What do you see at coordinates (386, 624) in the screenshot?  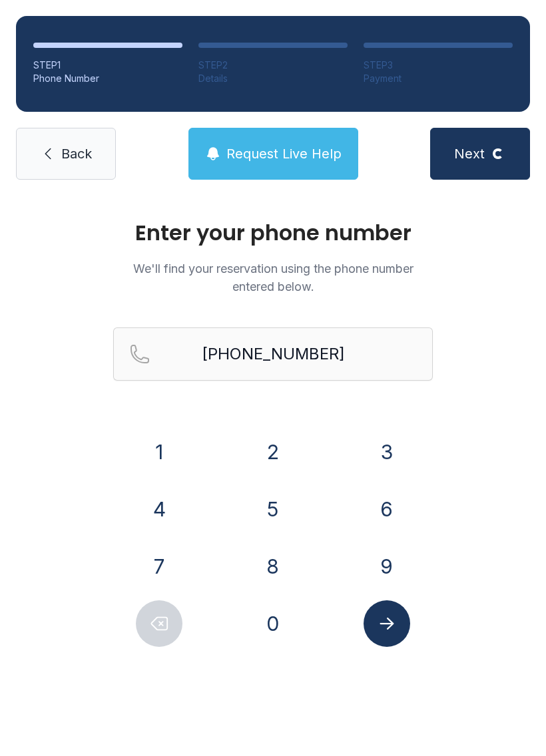 I see `button: Submit lookup form` at bounding box center [386, 624].